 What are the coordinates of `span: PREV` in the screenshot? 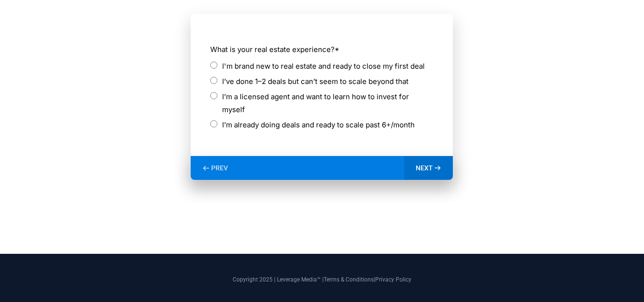 It's located at (219, 168).